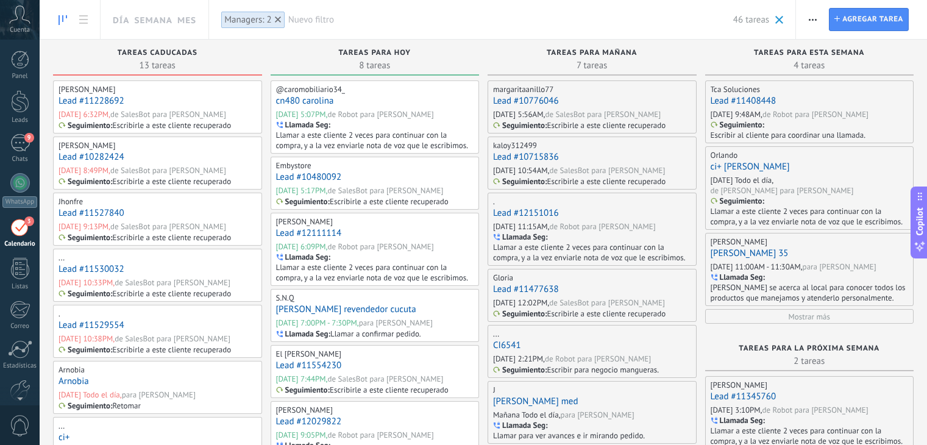 This screenshot has width=927, height=445. What do you see at coordinates (592, 53) in the screenshot?
I see `span: Tareas para mañana` at bounding box center [592, 53].